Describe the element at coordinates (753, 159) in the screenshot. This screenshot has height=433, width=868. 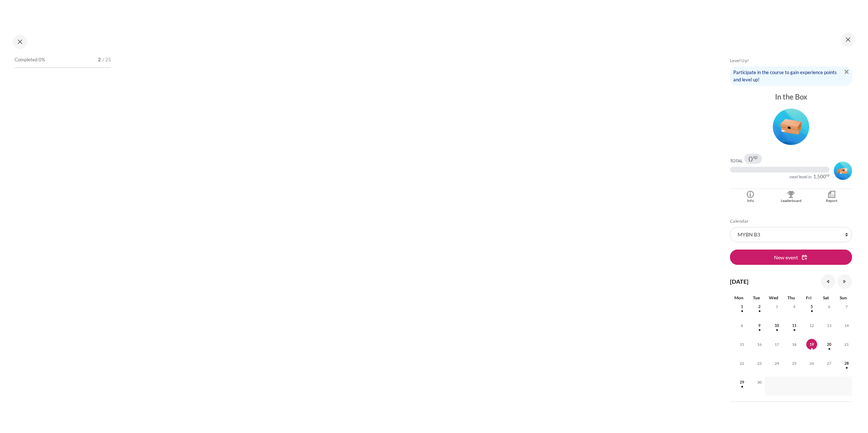
I see `div: 0` at that location.